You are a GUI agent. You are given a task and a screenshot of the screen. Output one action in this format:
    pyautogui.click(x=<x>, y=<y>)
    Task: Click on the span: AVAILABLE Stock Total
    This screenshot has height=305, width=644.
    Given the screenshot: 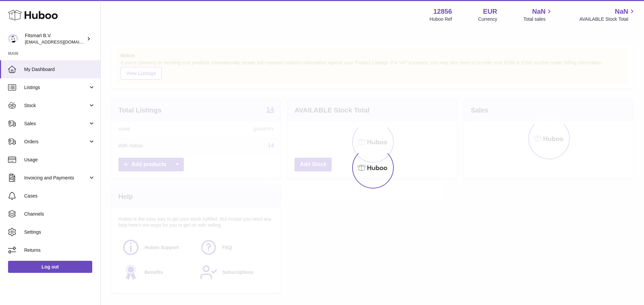 What is the action you would take?
    pyautogui.click(x=607, y=19)
    